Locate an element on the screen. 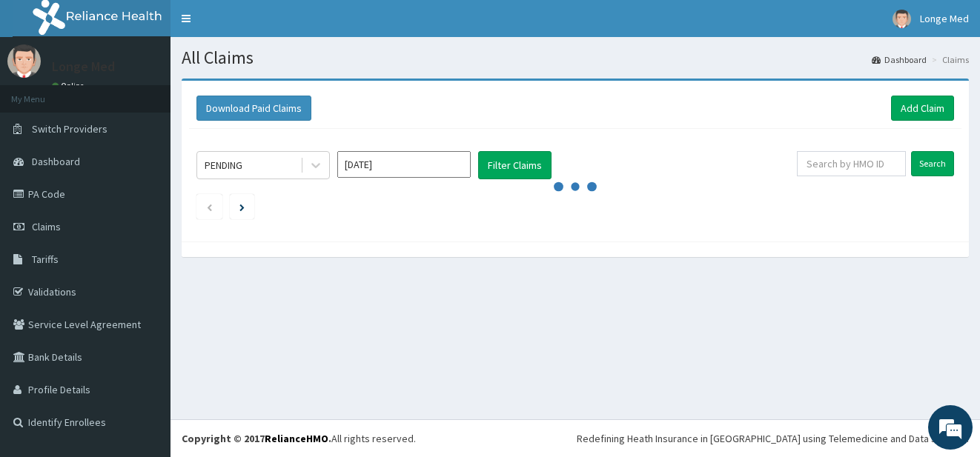  a: RelianceHMO is located at coordinates (297, 438).